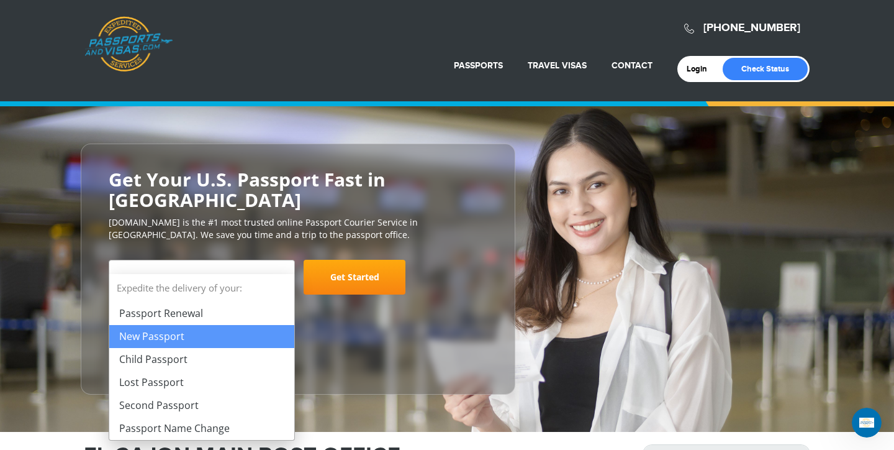  What do you see at coordinates (478, 65) in the screenshot?
I see `a: Passports` at bounding box center [478, 65].